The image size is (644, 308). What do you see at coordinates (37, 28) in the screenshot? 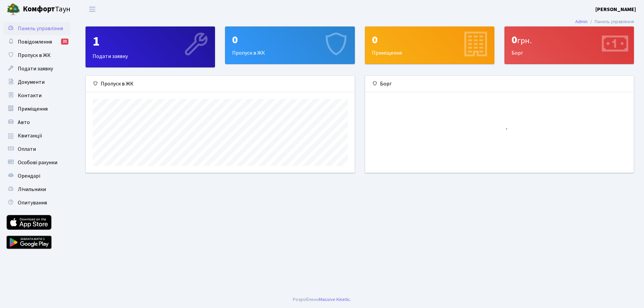
I see `a: Панель управління` at bounding box center [37, 28].